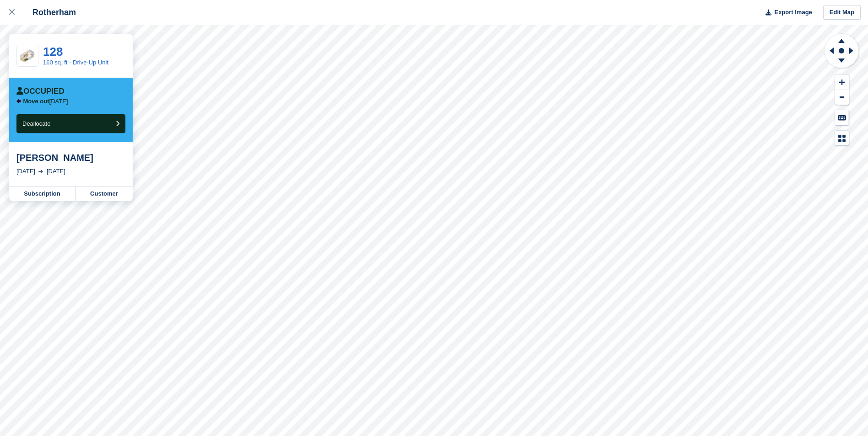  What do you see at coordinates (71, 124) in the screenshot?
I see `button: Deallocate` at bounding box center [71, 124].